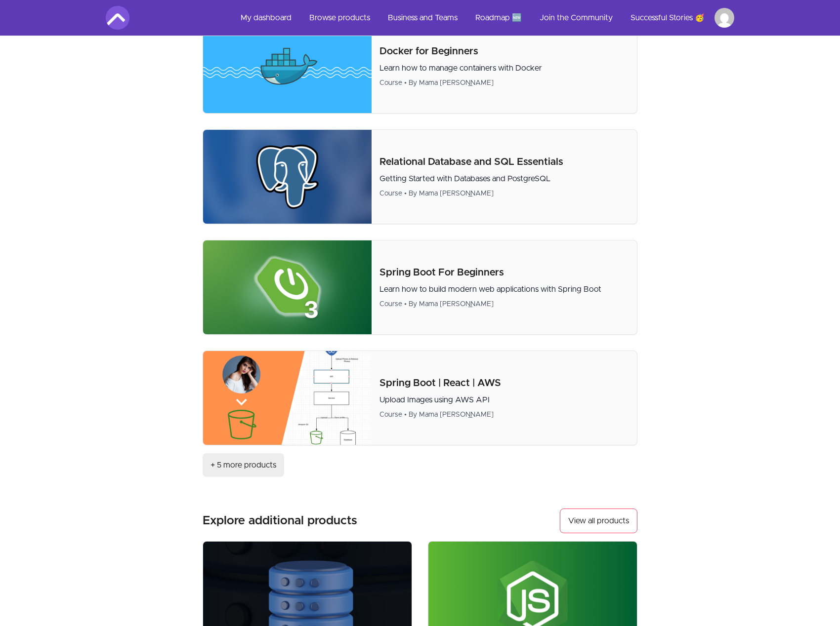 Image resolution: width=840 pixels, height=626 pixels. What do you see at coordinates (576, 18) in the screenshot?
I see `a: Join the Community` at bounding box center [576, 18].